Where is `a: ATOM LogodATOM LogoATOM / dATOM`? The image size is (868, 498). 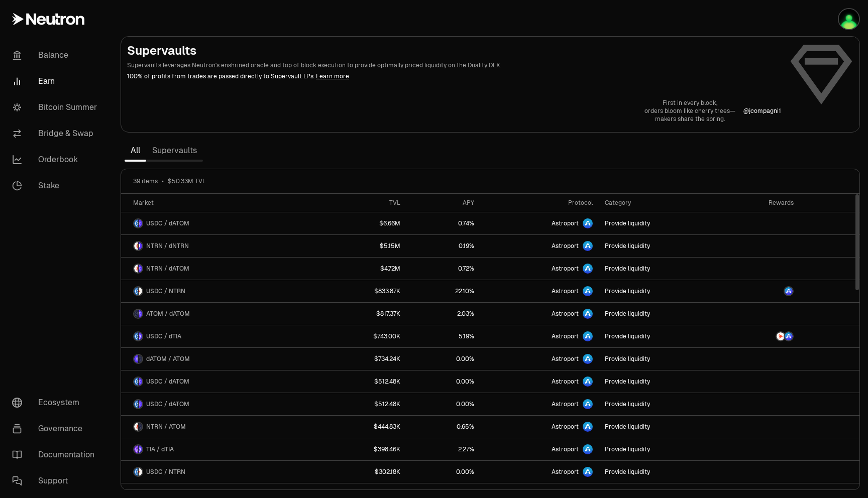 a: ATOM LogodATOM LogoATOM / dATOM is located at coordinates (221, 314).